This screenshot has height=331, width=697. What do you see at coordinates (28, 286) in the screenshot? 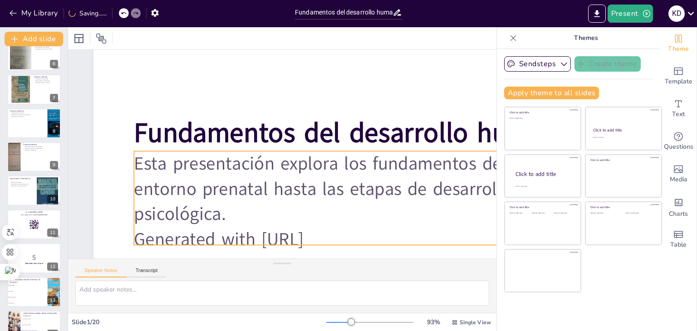
I see `span: Etapa germinal` at bounding box center [28, 286].